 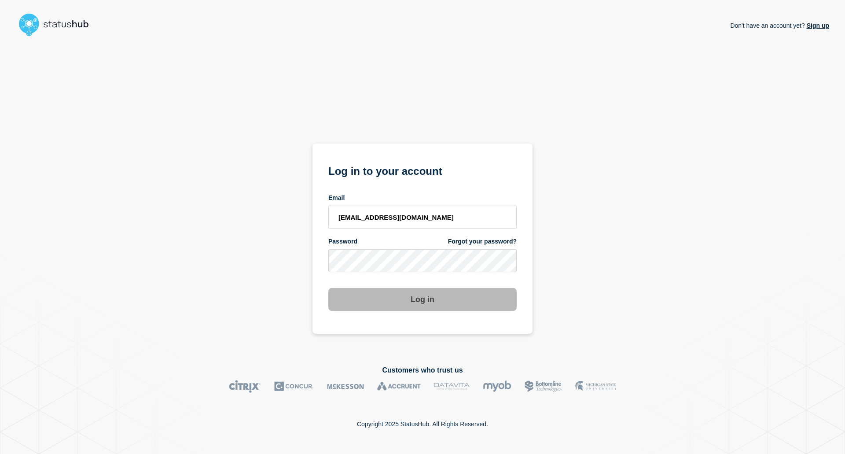 I want to click on a: Forgot your password?, so click(x=482, y=241).